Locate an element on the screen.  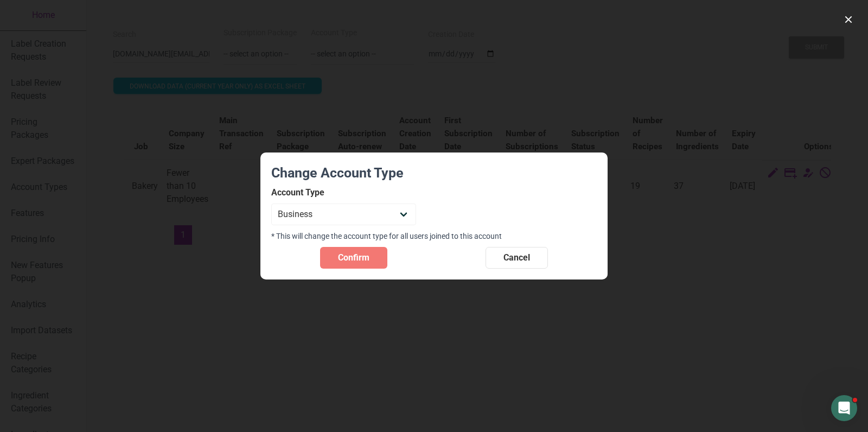
label: Account Type is located at coordinates (343, 193).